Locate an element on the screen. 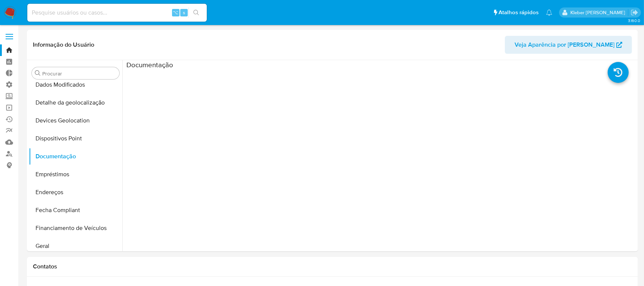 This screenshot has height=286, width=644. span: s is located at coordinates (184, 12).